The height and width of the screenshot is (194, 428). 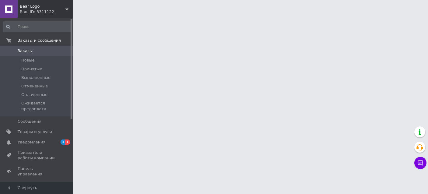 What do you see at coordinates (32, 69) in the screenshot?
I see `span: Принятые` at bounding box center [32, 69].